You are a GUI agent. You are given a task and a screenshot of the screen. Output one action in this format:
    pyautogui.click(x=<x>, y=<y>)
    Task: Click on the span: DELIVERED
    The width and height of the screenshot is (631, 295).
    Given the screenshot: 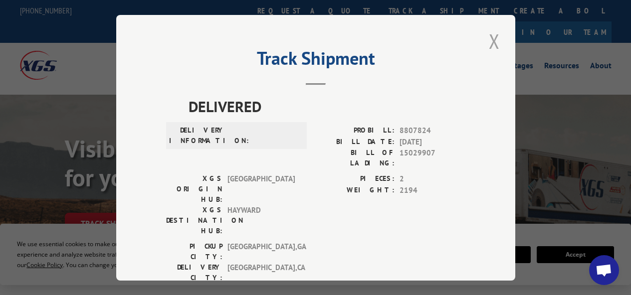 What is the action you would take?
    pyautogui.click(x=327, y=106)
    